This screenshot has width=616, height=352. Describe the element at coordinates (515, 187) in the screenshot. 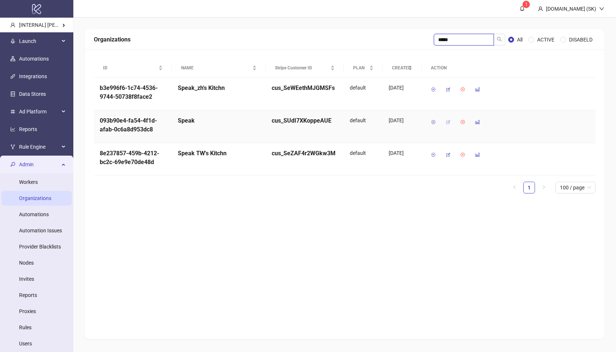

I see `span: left` at that location.